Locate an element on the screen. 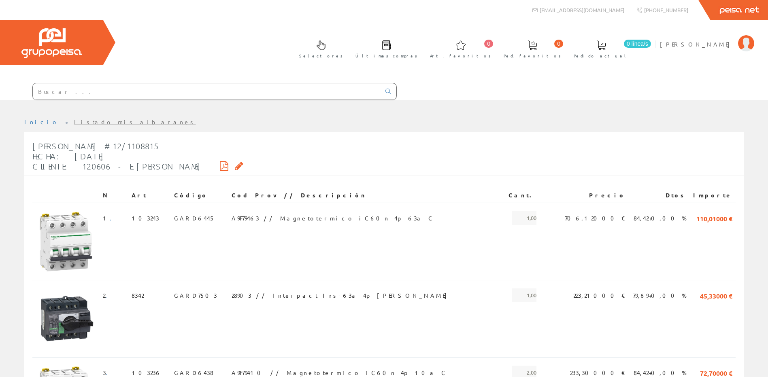 The image size is (768, 377). th: Importe is located at coordinates (713, 196).